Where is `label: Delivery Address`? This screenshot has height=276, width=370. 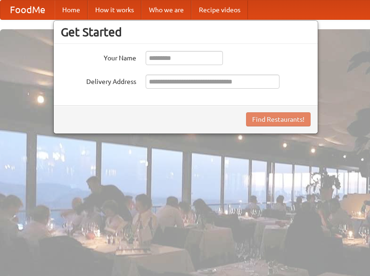
label: Delivery Address is located at coordinates (98, 80).